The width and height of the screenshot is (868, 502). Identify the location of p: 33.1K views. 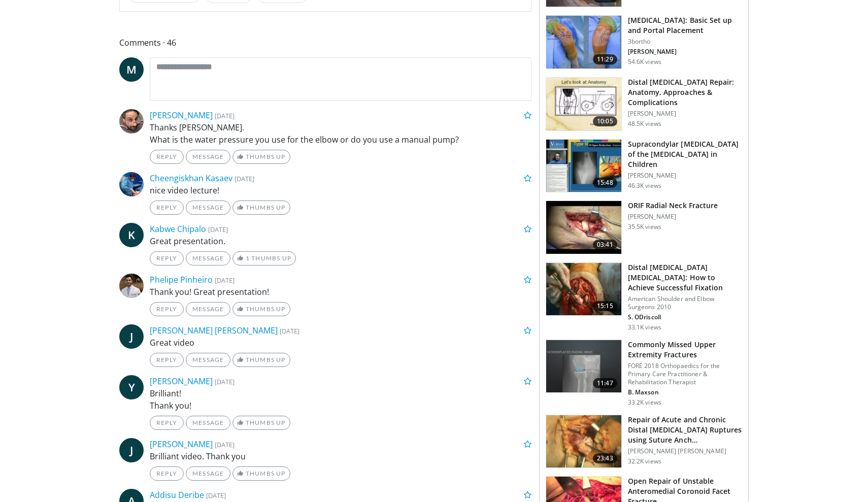
(645, 327).